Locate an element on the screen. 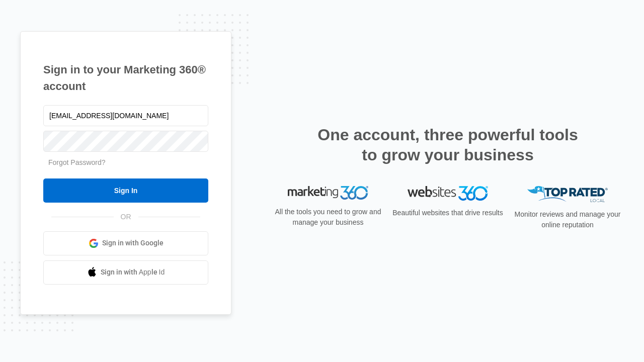 The image size is (644, 362). input: Email is located at coordinates (126, 116).